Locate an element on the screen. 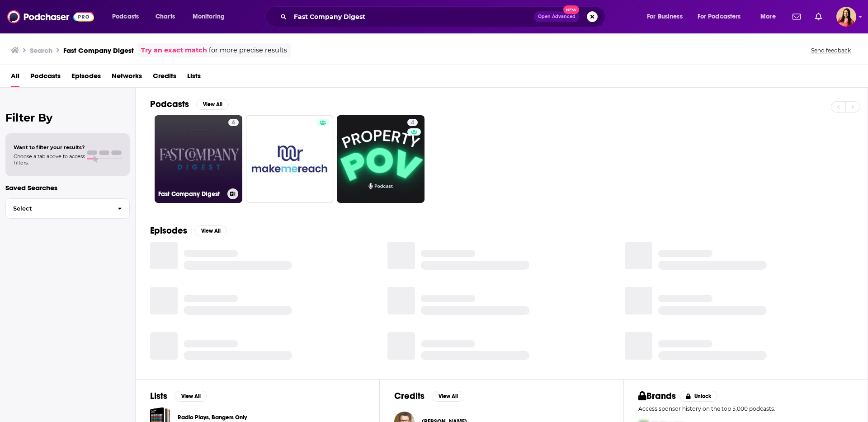 This screenshot has height=422, width=868. span: Choose a tab above to access filters. is located at coordinates (50, 160).